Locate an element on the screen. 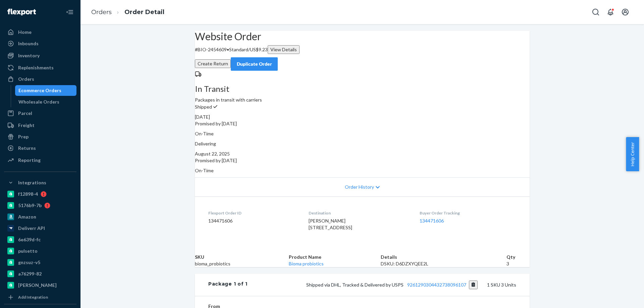 The height and width of the screenshot is (308, 644). div: pulsetto is located at coordinates (28, 251).